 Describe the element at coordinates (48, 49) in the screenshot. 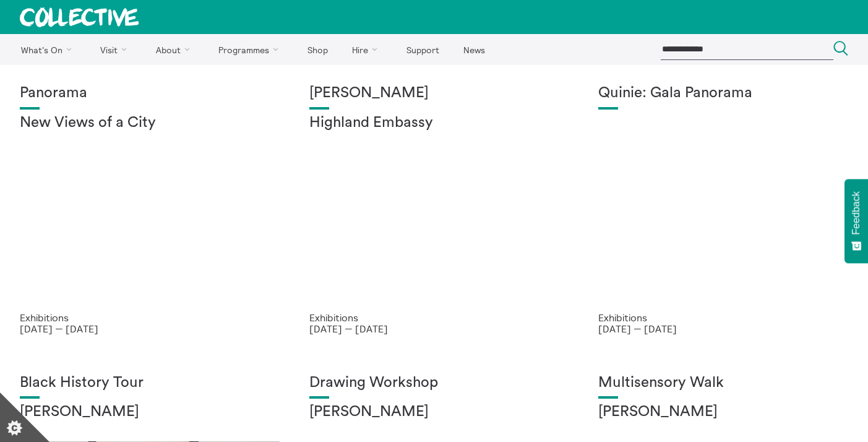

I see `a: What's On` at that location.